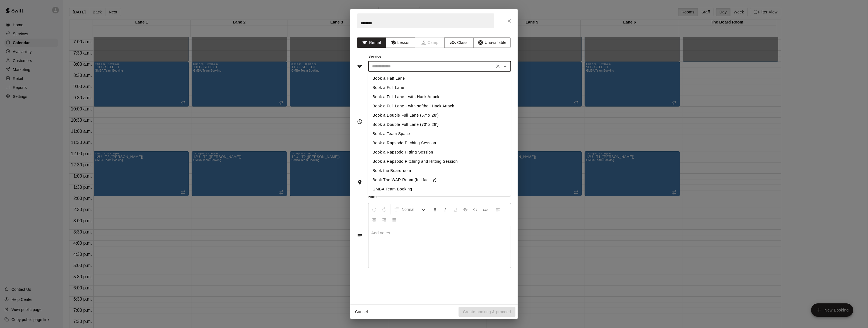 Image resolution: width=868 pixels, height=328 pixels. I want to click on svg: Rooms, so click(360, 182).